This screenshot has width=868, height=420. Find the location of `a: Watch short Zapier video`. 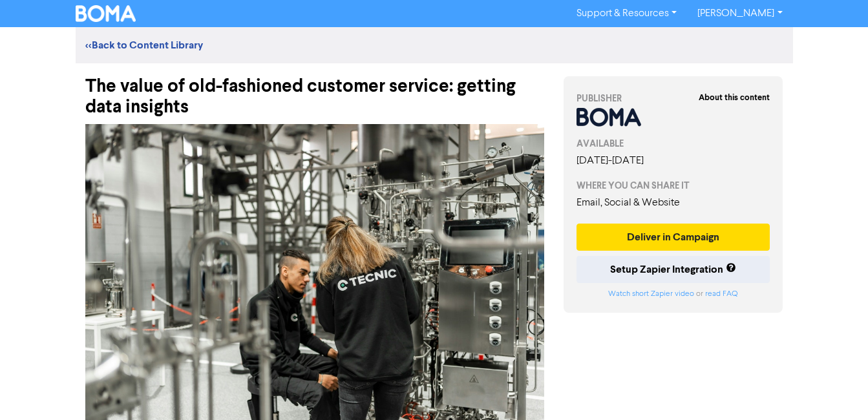

a: Watch short Zapier video is located at coordinates (651, 294).